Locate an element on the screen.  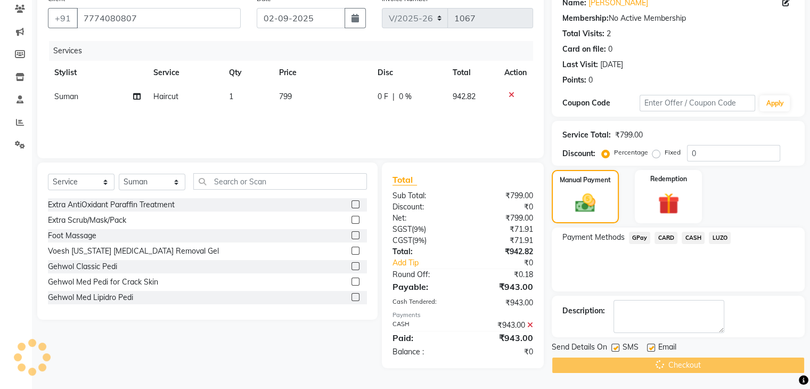
div: No Active Membership is located at coordinates (678, 18).